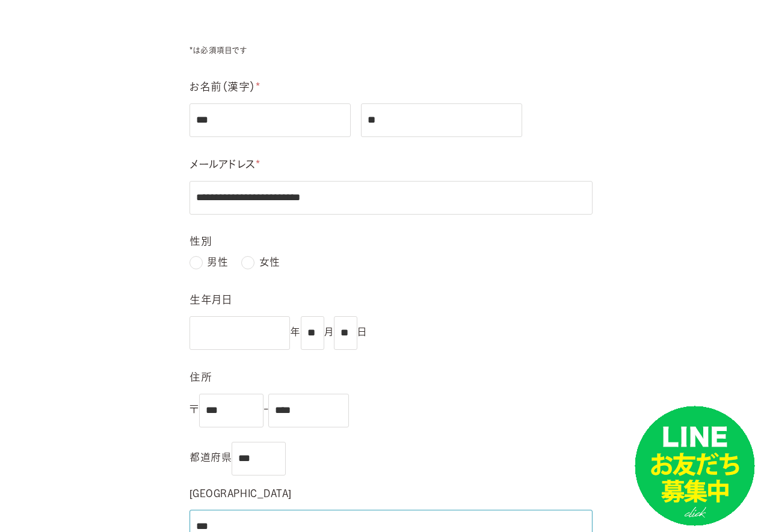 This screenshot has height=532, width=761. I want to click on label: 男性, so click(209, 263).